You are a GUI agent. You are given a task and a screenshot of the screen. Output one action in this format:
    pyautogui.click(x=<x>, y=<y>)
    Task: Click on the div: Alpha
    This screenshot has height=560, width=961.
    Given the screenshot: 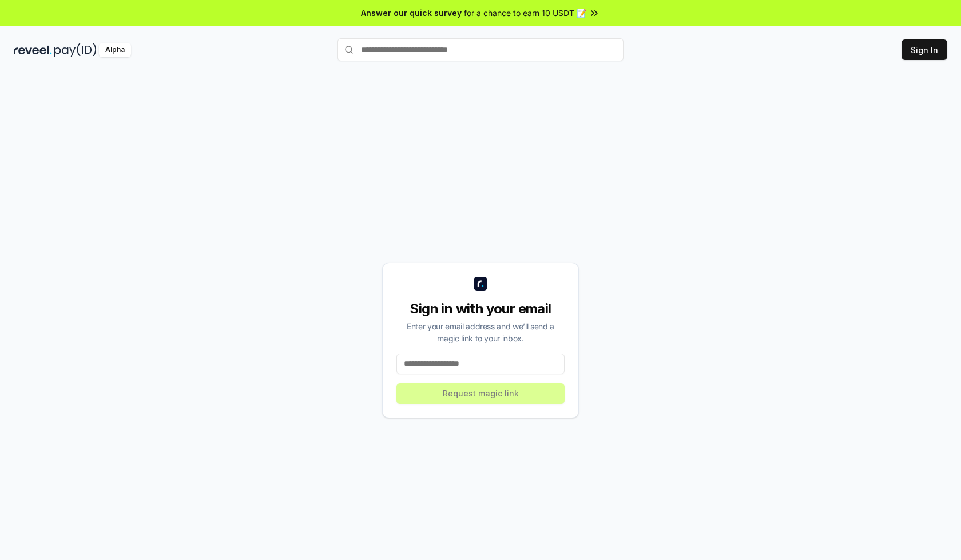 What is the action you would take?
    pyautogui.click(x=115, y=49)
    